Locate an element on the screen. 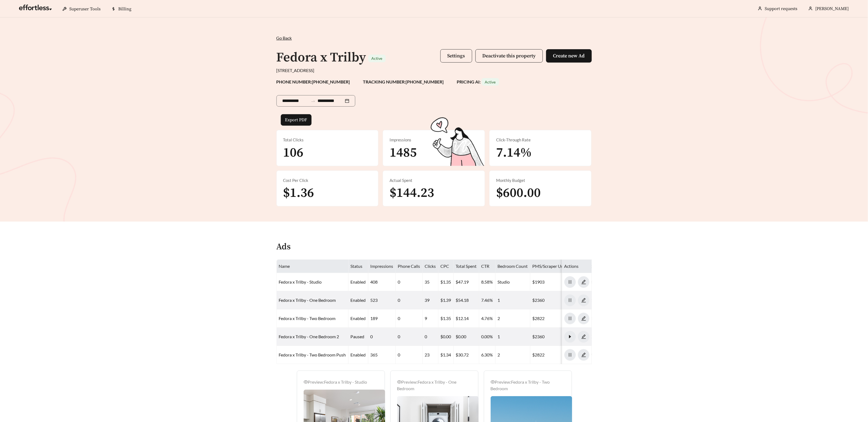 This screenshot has height=422, width=868. a: Fedora x Trilby - One Bedroom 2 is located at coordinates (309, 336).